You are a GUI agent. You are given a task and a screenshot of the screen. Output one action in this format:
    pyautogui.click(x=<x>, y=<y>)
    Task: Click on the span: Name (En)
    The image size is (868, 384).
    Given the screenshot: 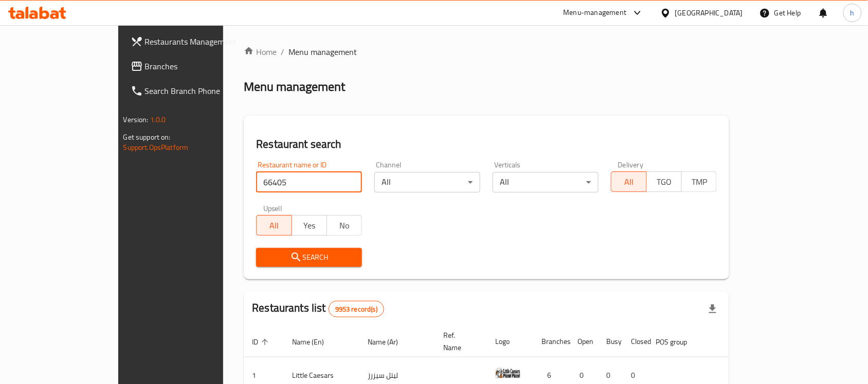 What is the action you would take?
    pyautogui.click(x=315, y=342)
    